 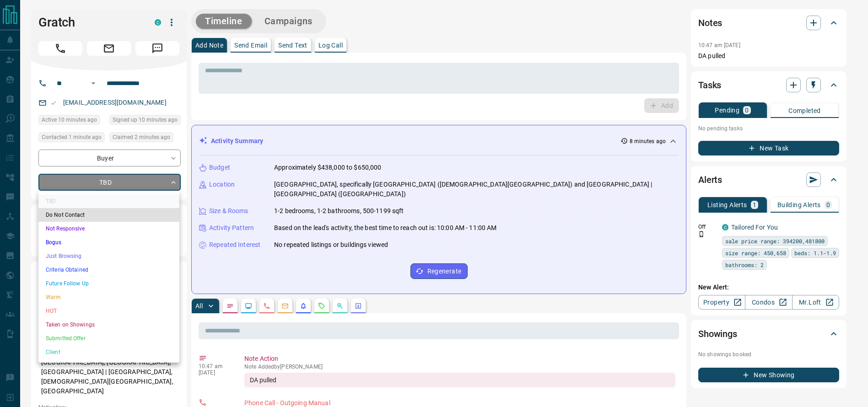 What do you see at coordinates (109, 270) in the screenshot?
I see `li: Criteria Obtained` at bounding box center [109, 270].